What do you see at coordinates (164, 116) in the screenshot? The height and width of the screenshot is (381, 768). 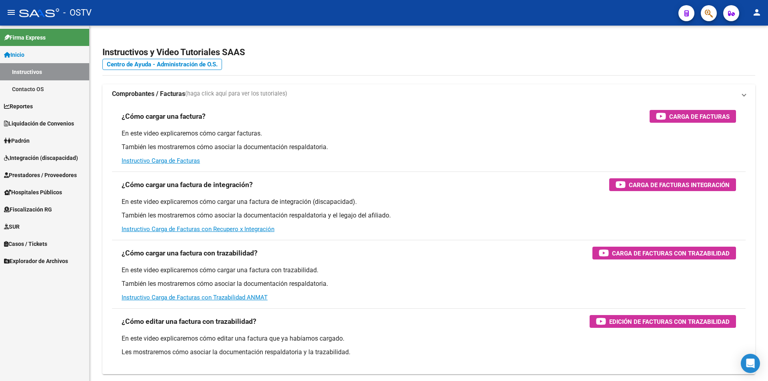 I see `h3: ¿Cómo cargar una factura?` at bounding box center [164, 116].